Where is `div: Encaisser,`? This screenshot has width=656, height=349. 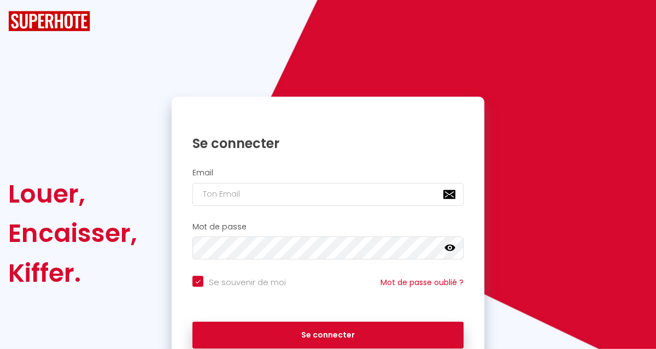
div: Encaisser, is located at coordinates (73, 233).